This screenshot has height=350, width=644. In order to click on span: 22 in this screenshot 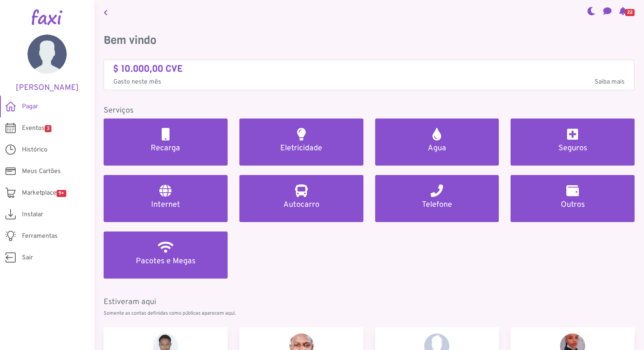, I will do `click(630, 13)`.